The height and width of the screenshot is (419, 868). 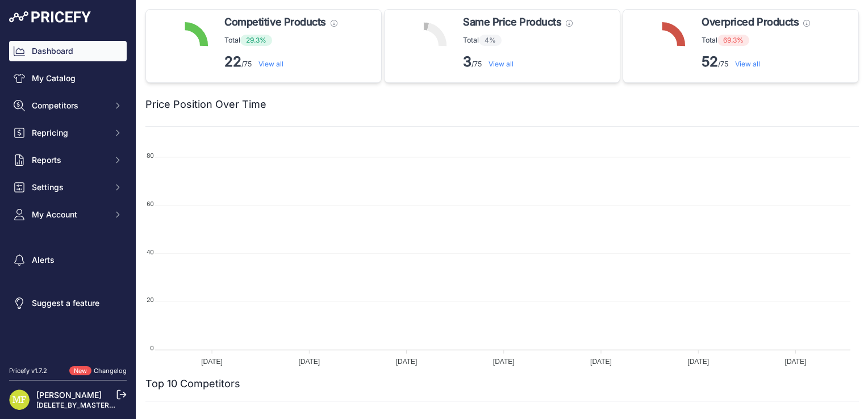 I want to click on strong: 22, so click(x=233, y=61).